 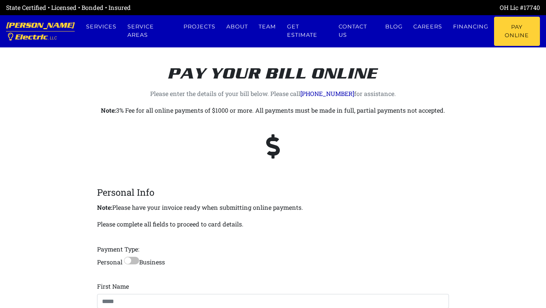 I want to click on a: Team, so click(x=267, y=27).